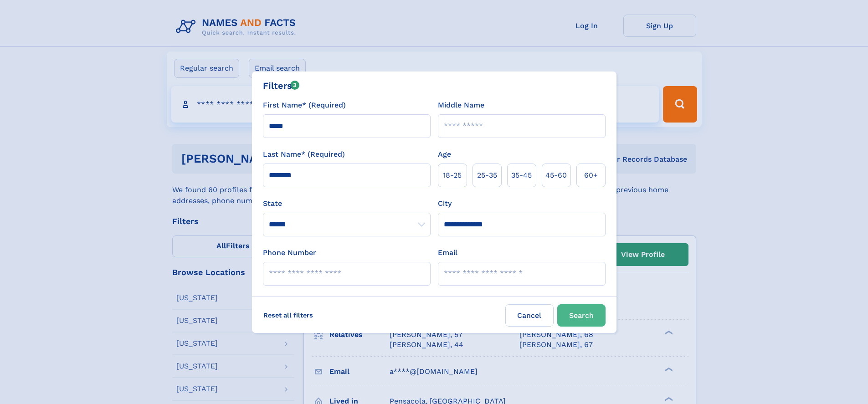 Image resolution: width=868 pixels, height=404 pixels. I want to click on span: 45‑60, so click(556, 175).